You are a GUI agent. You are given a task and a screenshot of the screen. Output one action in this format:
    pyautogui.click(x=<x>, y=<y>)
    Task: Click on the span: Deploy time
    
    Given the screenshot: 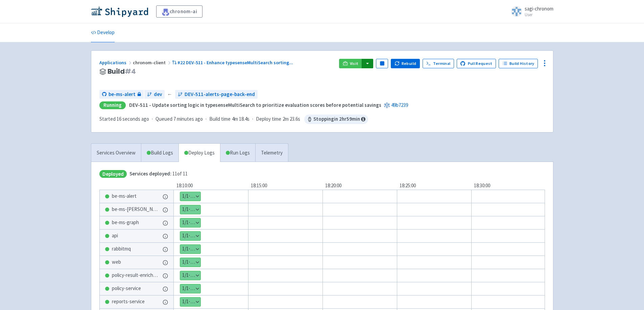 What is the action you would take?
    pyautogui.click(x=268, y=119)
    